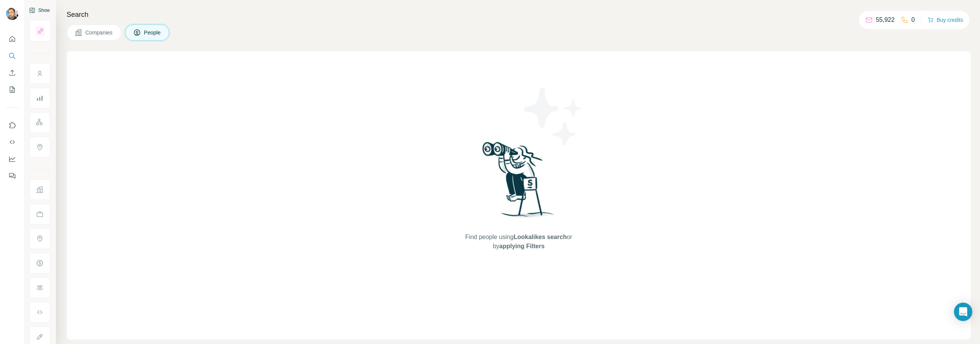  What do you see at coordinates (153, 32) in the screenshot?
I see `span: People` at bounding box center [153, 32].